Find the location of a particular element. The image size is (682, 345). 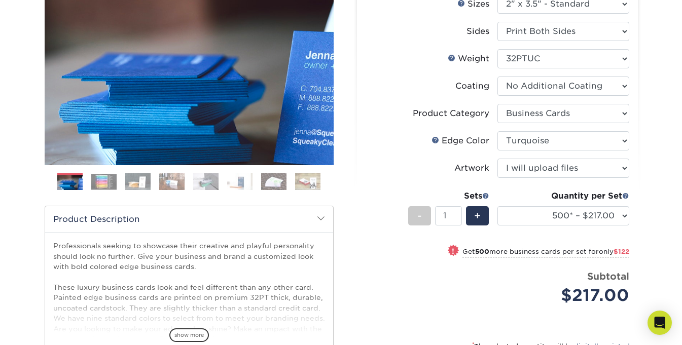

div: Sets is located at coordinates (449, 196).